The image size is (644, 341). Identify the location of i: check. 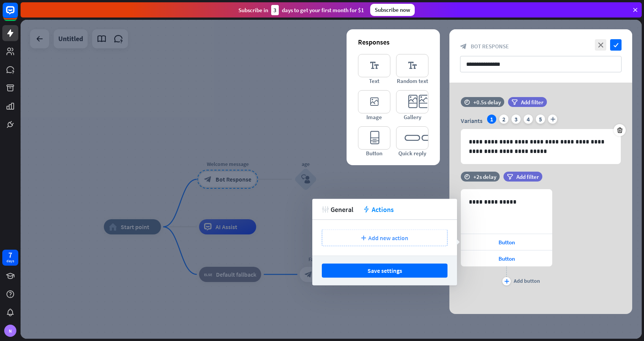
(616, 45).